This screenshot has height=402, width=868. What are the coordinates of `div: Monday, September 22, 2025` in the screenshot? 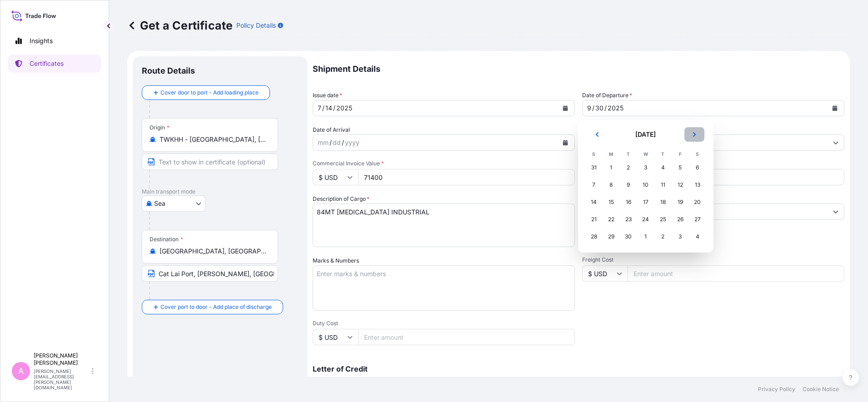 It's located at (611, 219).